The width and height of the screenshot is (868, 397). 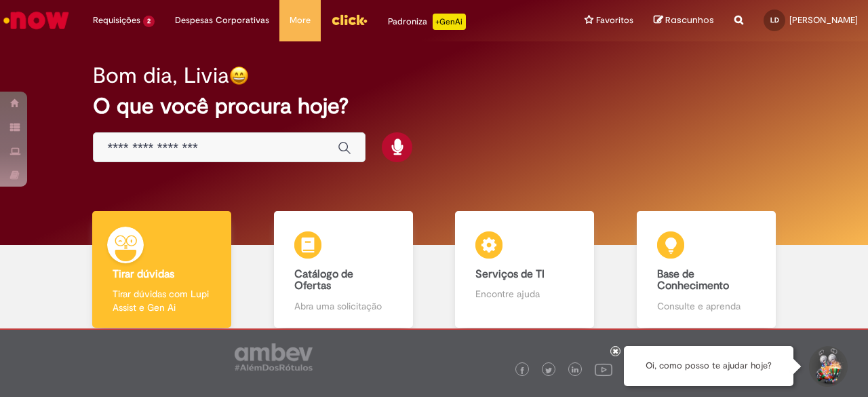 What do you see at coordinates (449, 21) in the screenshot?
I see `p: +GenAi` at bounding box center [449, 21].